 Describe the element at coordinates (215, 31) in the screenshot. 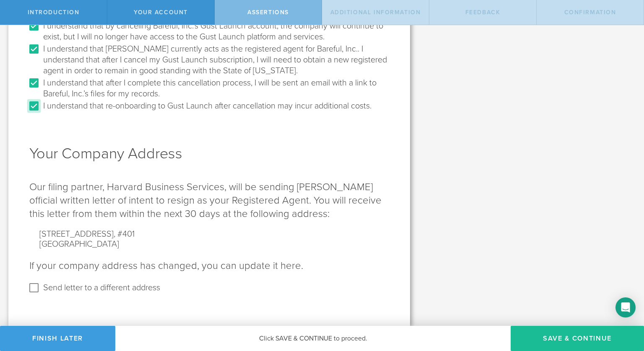

I see `label: I understand that by canceling Bareful, Inc.’s Gust Launch account, the company will continue to ...` at that location.